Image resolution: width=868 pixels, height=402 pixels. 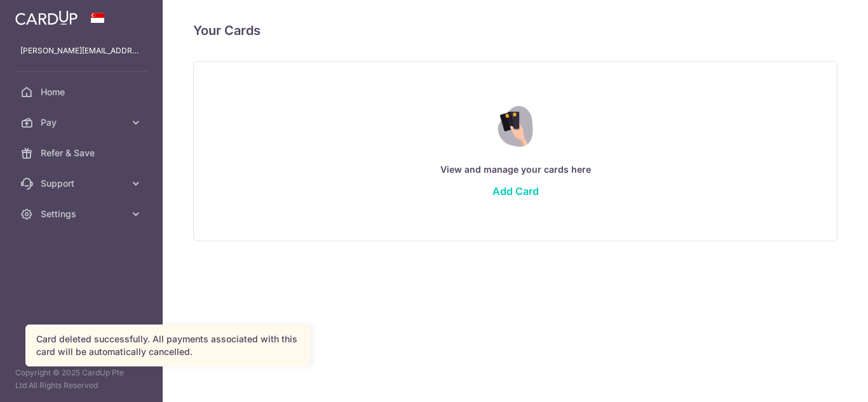 I want to click on img: Credit Card, so click(x=514, y=126).